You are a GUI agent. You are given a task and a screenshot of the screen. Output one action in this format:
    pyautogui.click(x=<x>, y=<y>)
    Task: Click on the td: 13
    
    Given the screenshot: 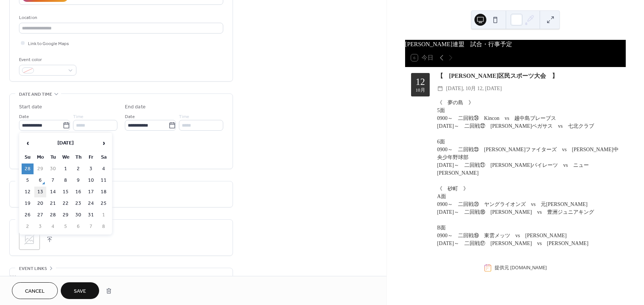 What is the action you would take?
    pyautogui.click(x=40, y=192)
    